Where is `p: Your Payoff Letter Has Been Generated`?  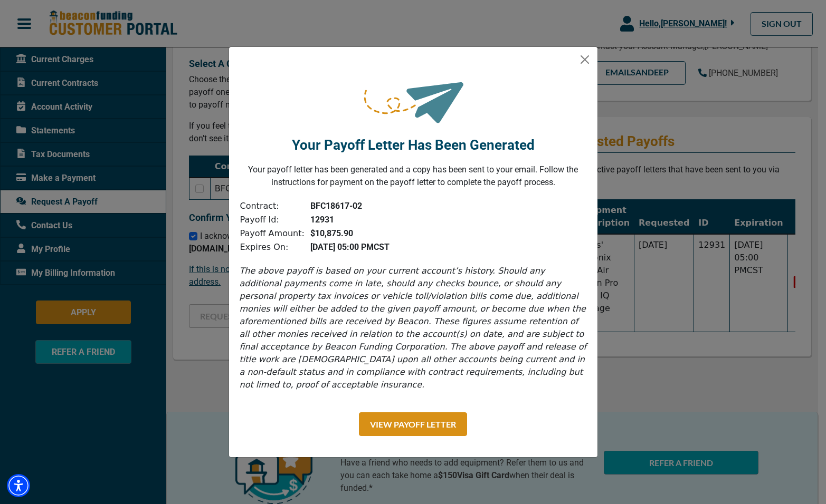 p: Your Payoff Letter Has Been Generated is located at coordinates (413, 145).